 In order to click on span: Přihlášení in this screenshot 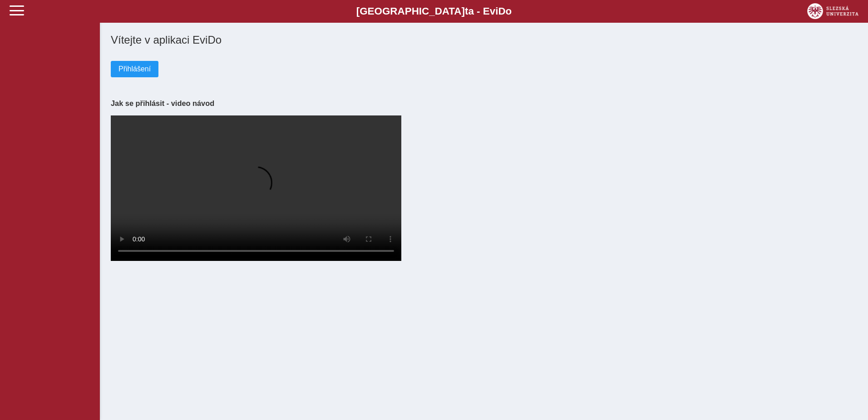, I will do `click(134, 69)`.